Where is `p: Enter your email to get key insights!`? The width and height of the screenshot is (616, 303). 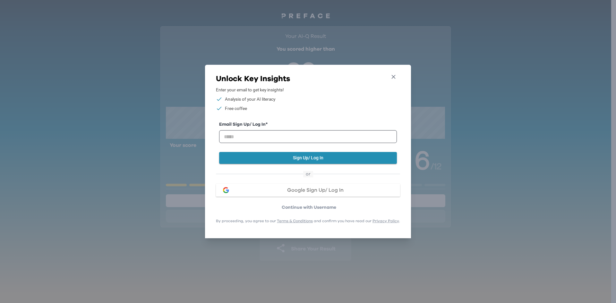
p: Enter your email to get key insights! is located at coordinates (308, 90).